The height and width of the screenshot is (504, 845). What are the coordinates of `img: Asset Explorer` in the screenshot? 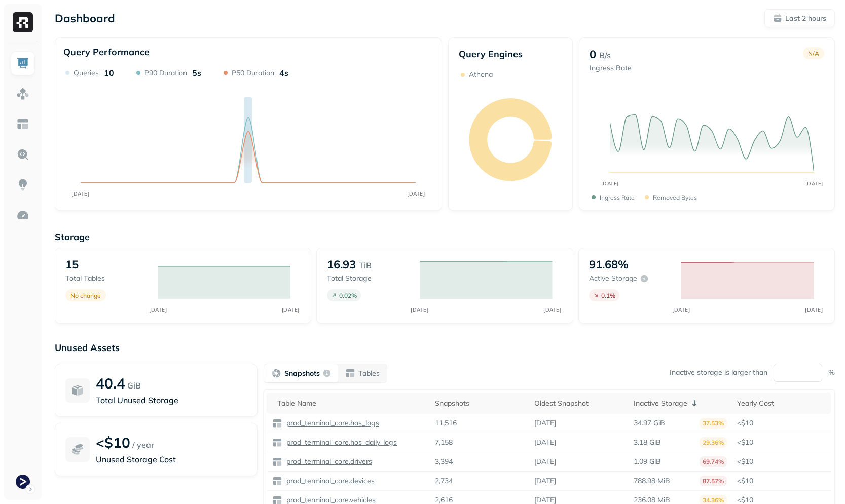 It's located at (23, 124).